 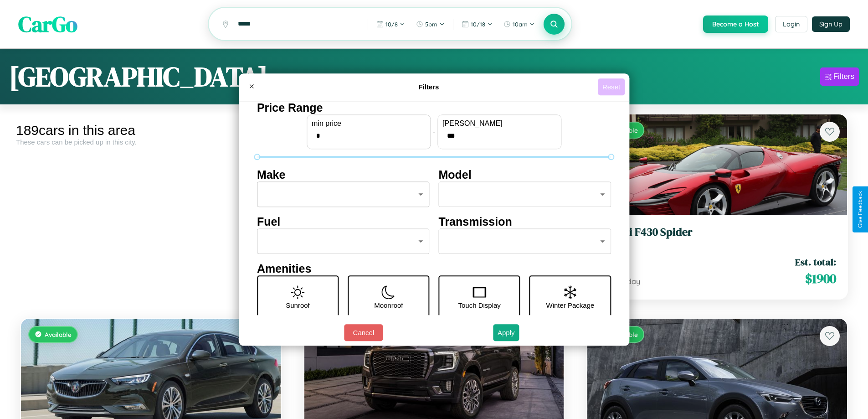 What do you see at coordinates (434, 108) in the screenshot?
I see `h4: Price Range` at bounding box center [434, 108].